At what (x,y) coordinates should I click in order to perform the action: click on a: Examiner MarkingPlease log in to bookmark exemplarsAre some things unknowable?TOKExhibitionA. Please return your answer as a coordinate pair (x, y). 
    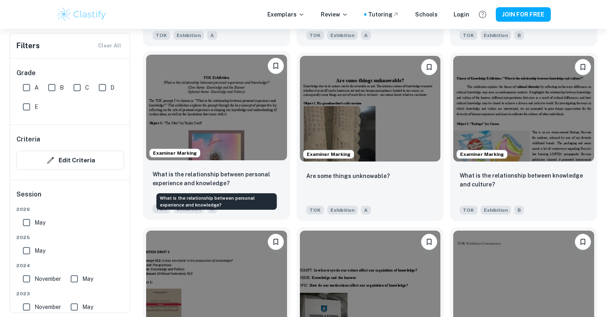
    Looking at the image, I should click on (370, 136).